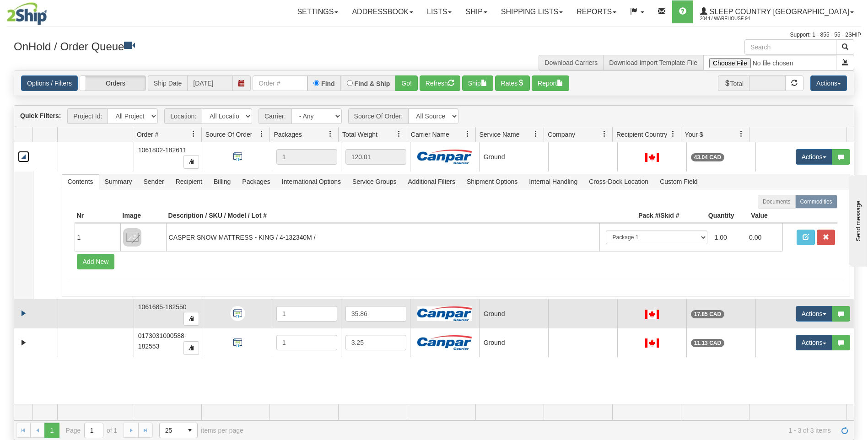 The width and height of the screenshot is (868, 440). Describe the element at coordinates (201, 431) in the screenshot. I see `span: items per page` at that location.